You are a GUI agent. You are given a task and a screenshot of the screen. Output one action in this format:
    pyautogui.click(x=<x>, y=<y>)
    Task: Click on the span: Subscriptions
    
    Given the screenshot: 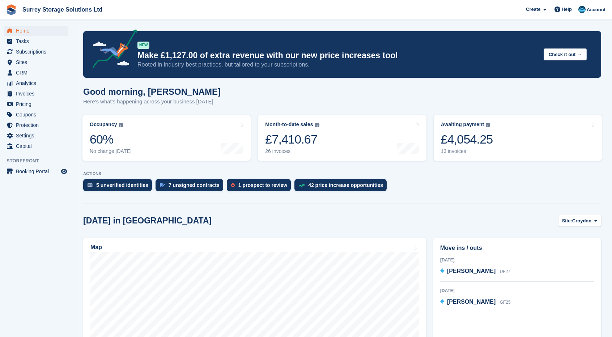 What is the action you would take?
    pyautogui.click(x=38, y=52)
    